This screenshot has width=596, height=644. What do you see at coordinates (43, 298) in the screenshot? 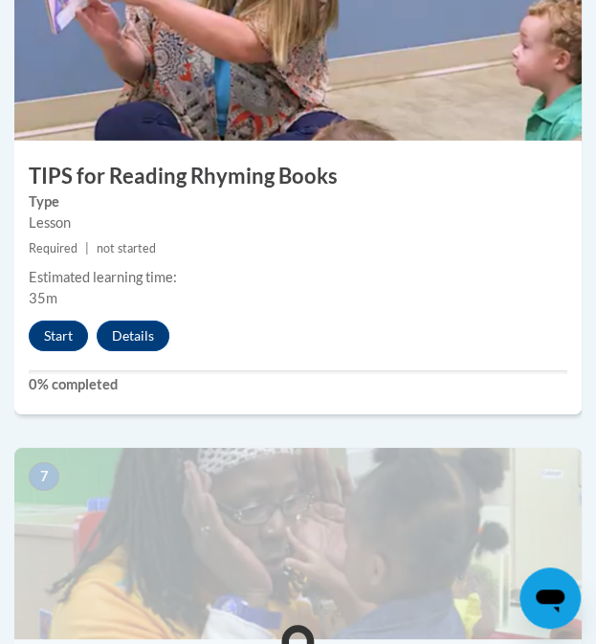
I see `span: 35m` at bounding box center [43, 298].